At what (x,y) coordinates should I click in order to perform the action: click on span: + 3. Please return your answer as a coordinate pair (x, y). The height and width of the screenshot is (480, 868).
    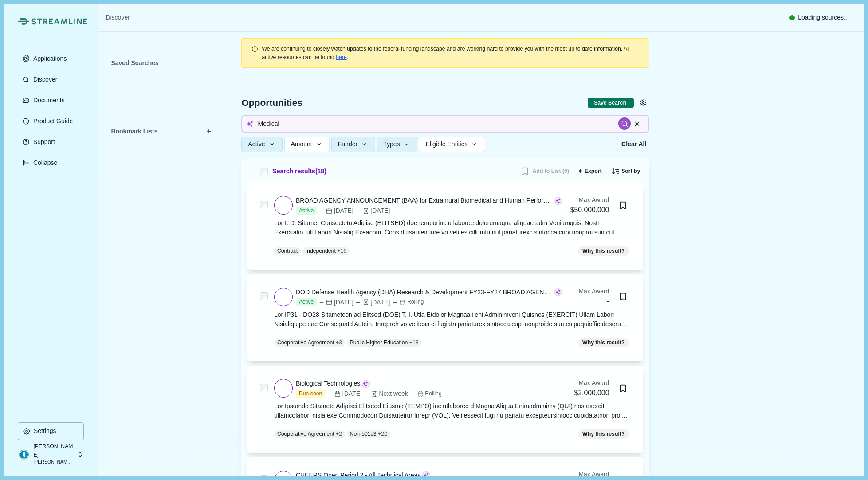
    Looking at the image, I should click on (339, 343).